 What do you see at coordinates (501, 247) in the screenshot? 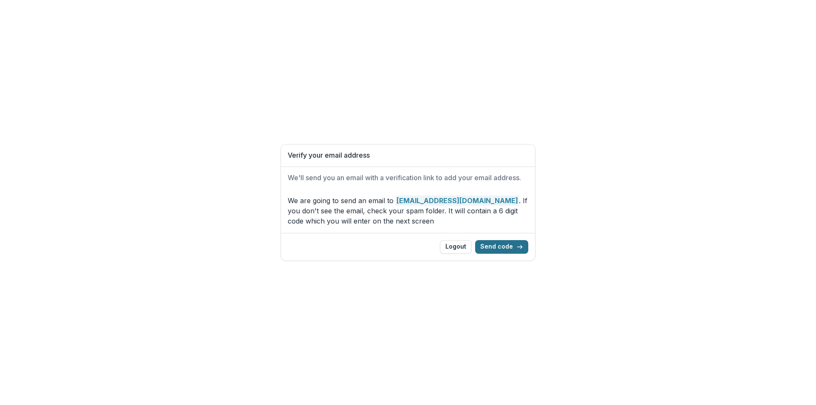
I see `button: Send code` at bounding box center [501, 247].